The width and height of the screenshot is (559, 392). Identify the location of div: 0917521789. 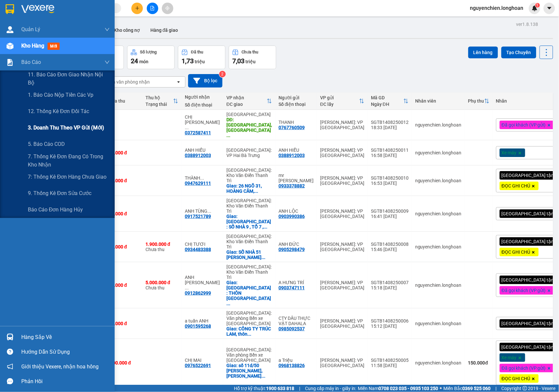
(198, 216).